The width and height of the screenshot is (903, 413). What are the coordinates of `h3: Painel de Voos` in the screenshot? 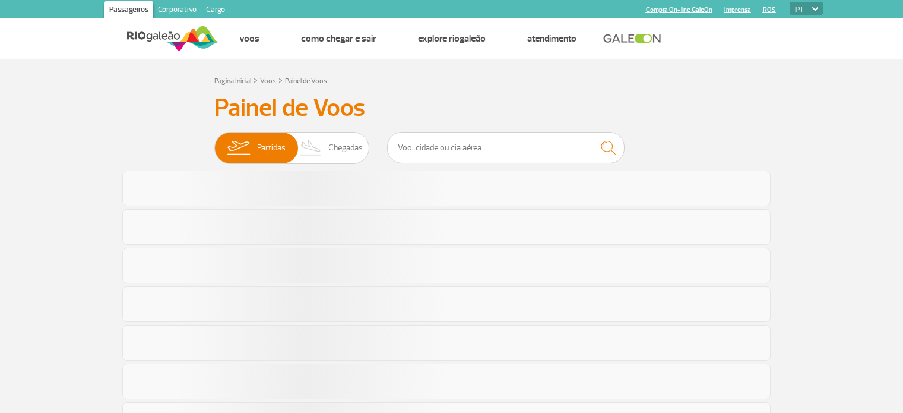 It's located at (452, 108).